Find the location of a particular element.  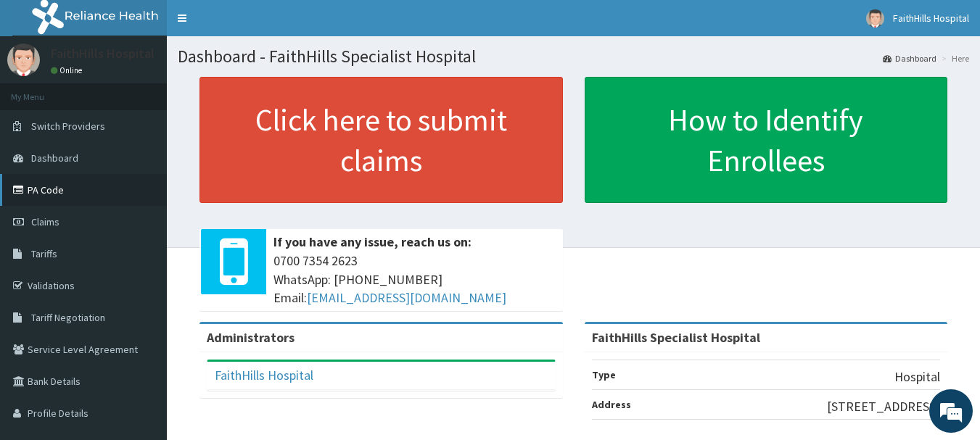

a: Click here to submit claims is located at coordinates (381, 140).